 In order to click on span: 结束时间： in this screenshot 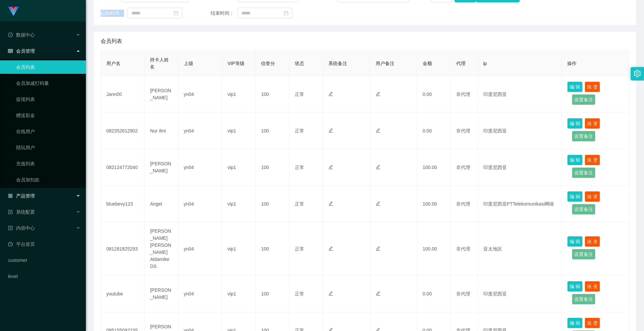, I will do `click(224, 13)`.